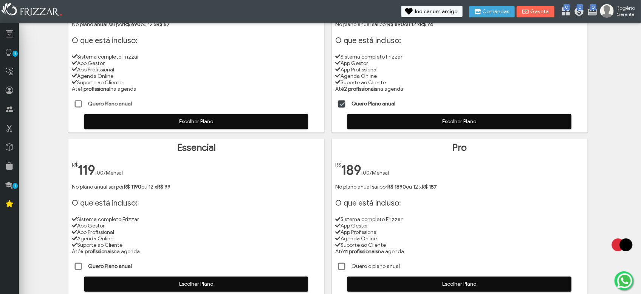 The height and width of the screenshot is (294, 641). Describe the element at coordinates (86, 170) in the screenshot. I see `span: 119` at that location.